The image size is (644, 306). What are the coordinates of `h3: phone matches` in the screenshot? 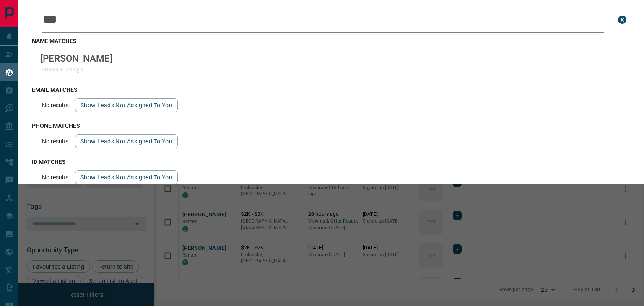 It's located at (331, 126).